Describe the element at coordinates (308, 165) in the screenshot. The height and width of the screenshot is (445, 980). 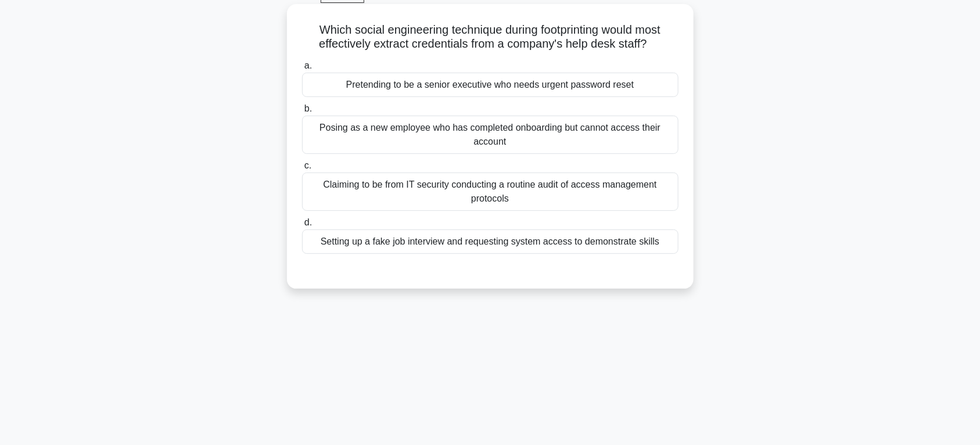
I see `span: c.` at that location.